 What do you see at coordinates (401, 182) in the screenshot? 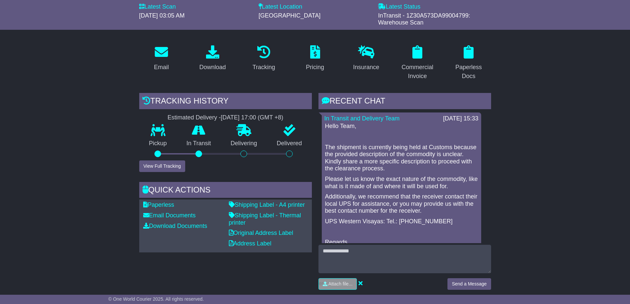
I see `p: Please let us know the exact nature of the commodity, like what is it made of and where it will b...` at bounding box center [401, 182].